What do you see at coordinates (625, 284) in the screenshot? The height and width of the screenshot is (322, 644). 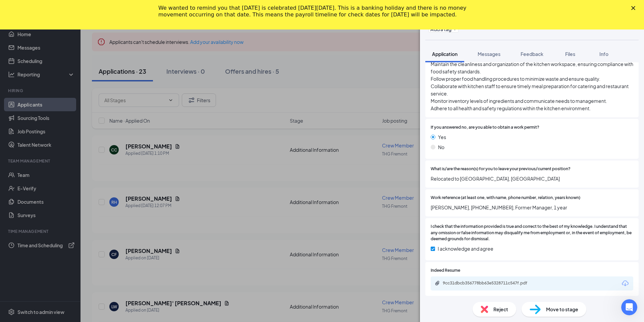 I see `svg: Download` at bounding box center [625, 284].